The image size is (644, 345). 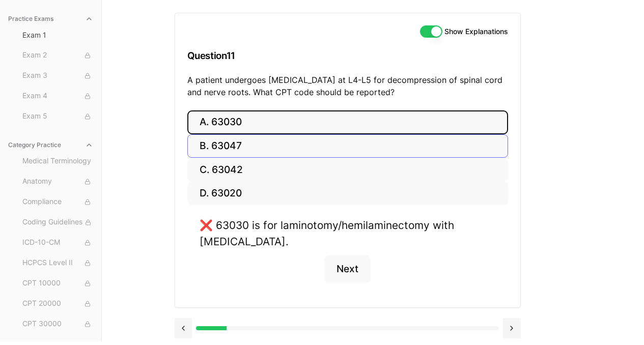 What do you see at coordinates (57, 324) in the screenshot?
I see `span: CPT 30000` at bounding box center [57, 324].